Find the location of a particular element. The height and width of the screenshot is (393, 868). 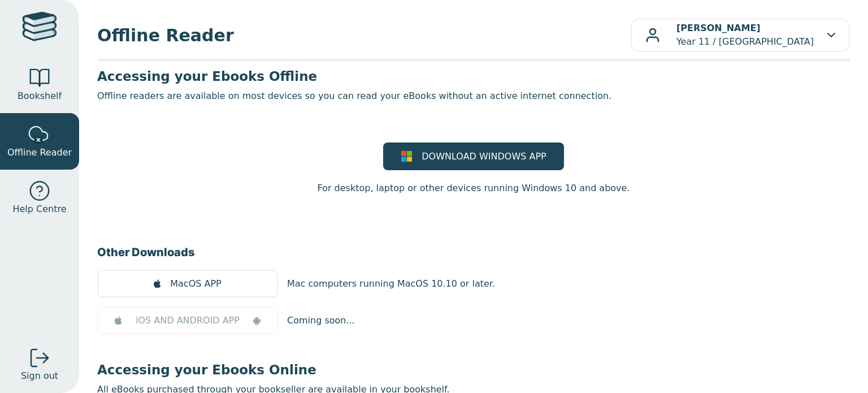

span: DOWNLOAD WINDOWS APP is located at coordinates (483, 157).